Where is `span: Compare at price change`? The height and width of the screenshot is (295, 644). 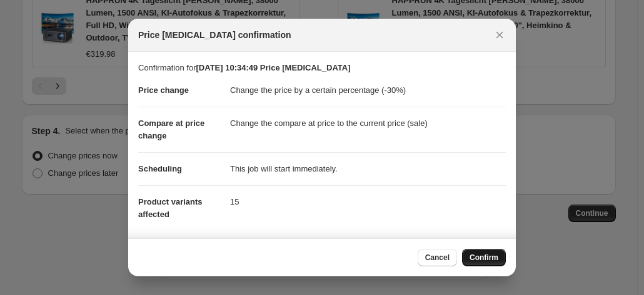
span: Compare at price change is located at coordinates (171, 129).